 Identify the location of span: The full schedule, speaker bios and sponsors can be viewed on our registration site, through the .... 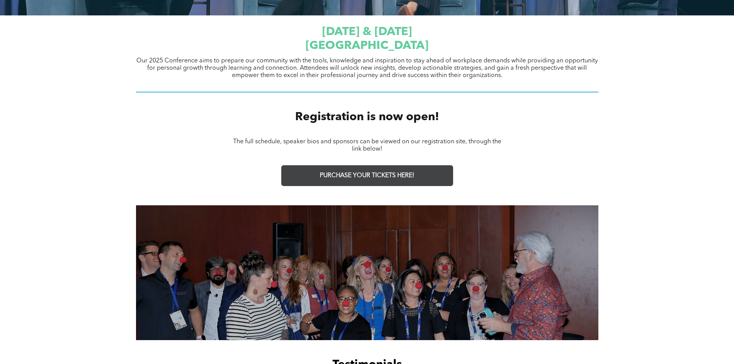
(367, 145).